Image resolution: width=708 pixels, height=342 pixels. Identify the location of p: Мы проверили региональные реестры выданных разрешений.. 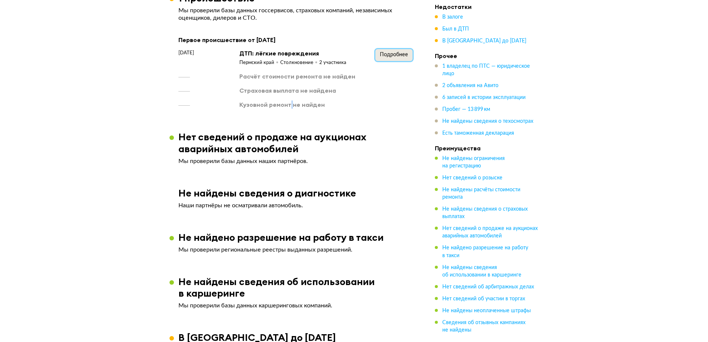
(296, 249).